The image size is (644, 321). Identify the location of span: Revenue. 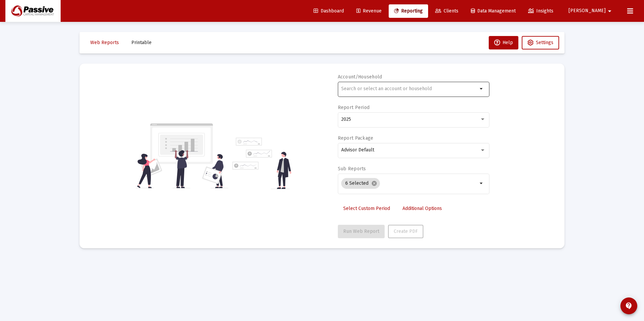
(369, 10).